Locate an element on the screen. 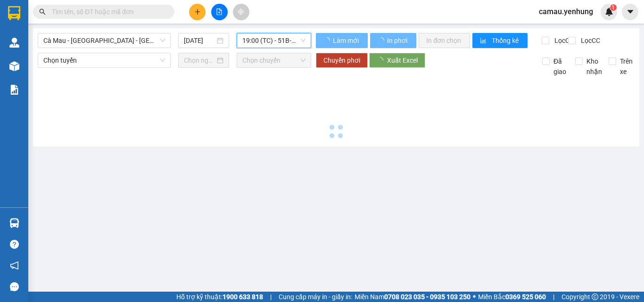 This screenshot has height=302, width=644. input: Tìm tên, số ĐT hoặc mã đơn is located at coordinates (108, 12).